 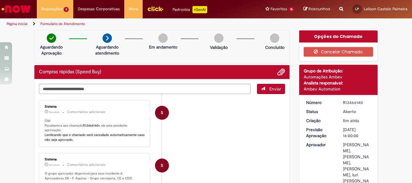 What do you see at coordinates (357, 112) in the screenshot?
I see `div: Aberto` at bounding box center [357, 112].